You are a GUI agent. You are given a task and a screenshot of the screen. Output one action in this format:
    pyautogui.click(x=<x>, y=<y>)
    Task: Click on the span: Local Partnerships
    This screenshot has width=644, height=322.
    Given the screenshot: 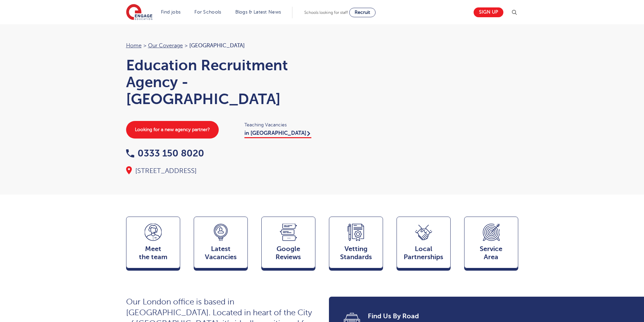 What is the action you would take?
    pyautogui.click(x=424, y=253)
    